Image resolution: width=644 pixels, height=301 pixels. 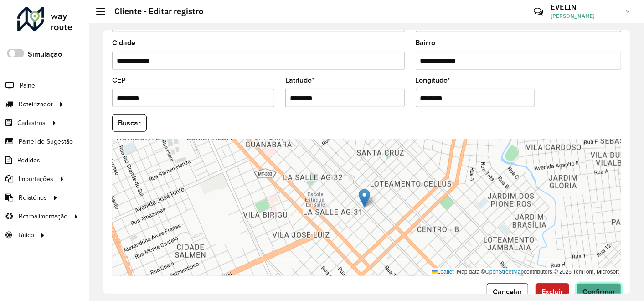 I want to click on span: Tático, so click(x=26, y=235).